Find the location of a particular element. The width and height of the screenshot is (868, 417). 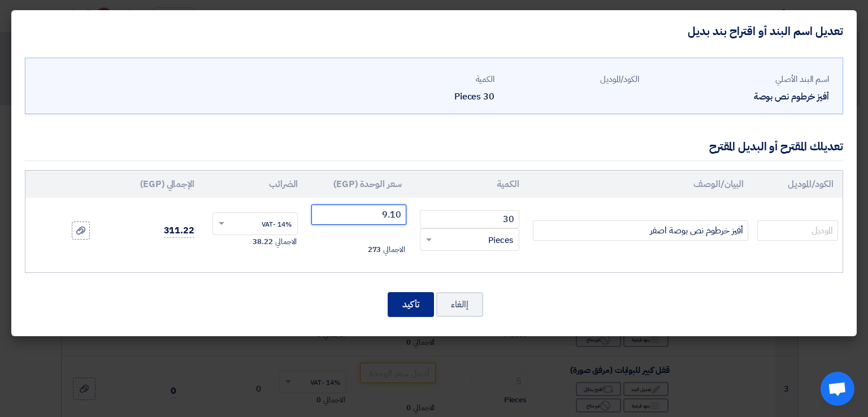

input: Add Item Description is located at coordinates (640, 231).